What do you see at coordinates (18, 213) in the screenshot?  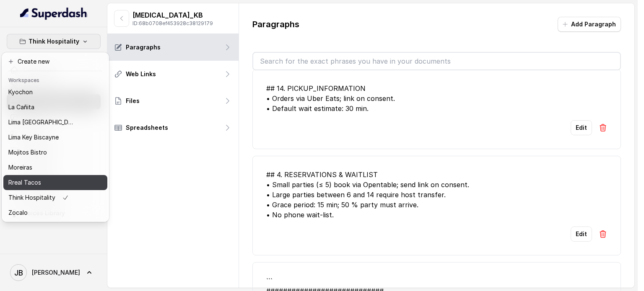 I see `p: Zocalo` at bounding box center [18, 213].